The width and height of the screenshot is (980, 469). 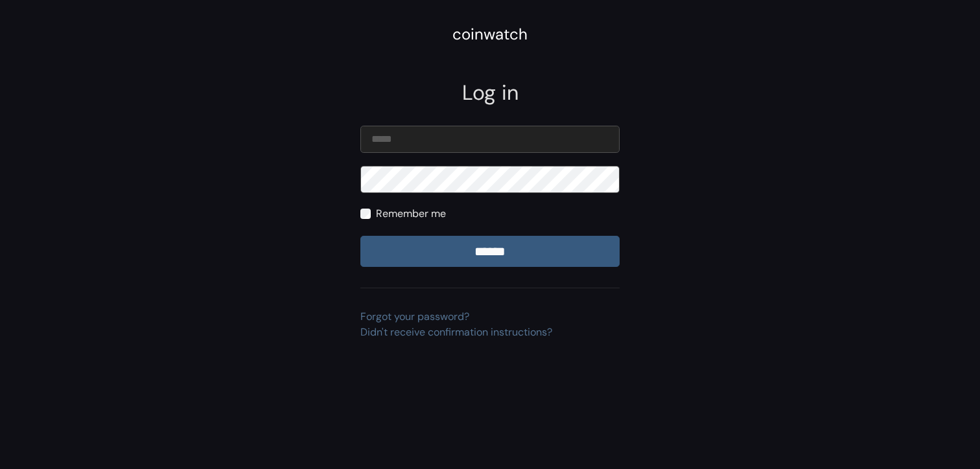 What do you see at coordinates (456, 331) in the screenshot?
I see `a: Didn't receive confirmation instructions?` at bounding box center [456, 331].